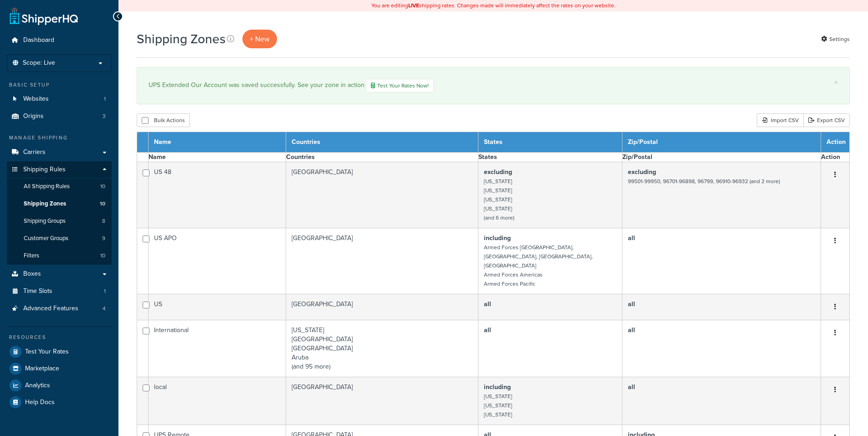 The image size is (868, 436). I want to click on span: Shipping Rules, so click(44, 169).